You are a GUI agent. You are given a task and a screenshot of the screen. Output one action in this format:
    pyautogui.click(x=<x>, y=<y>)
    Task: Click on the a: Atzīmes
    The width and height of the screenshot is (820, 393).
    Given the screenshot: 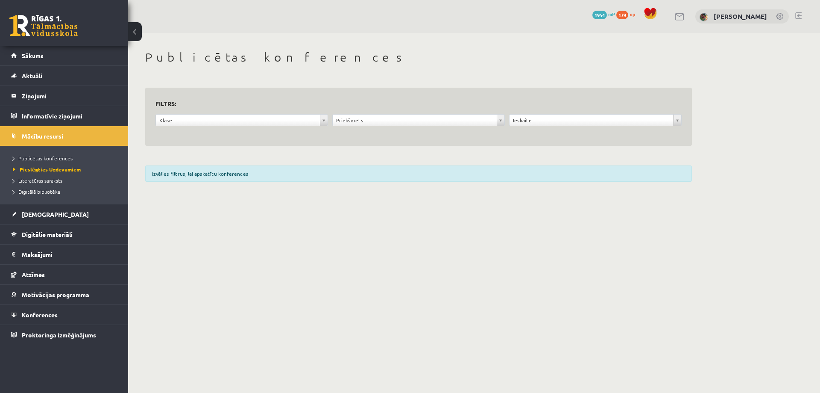 What is the action you would take?
    pyautogui.click(x=64, y=274)
    